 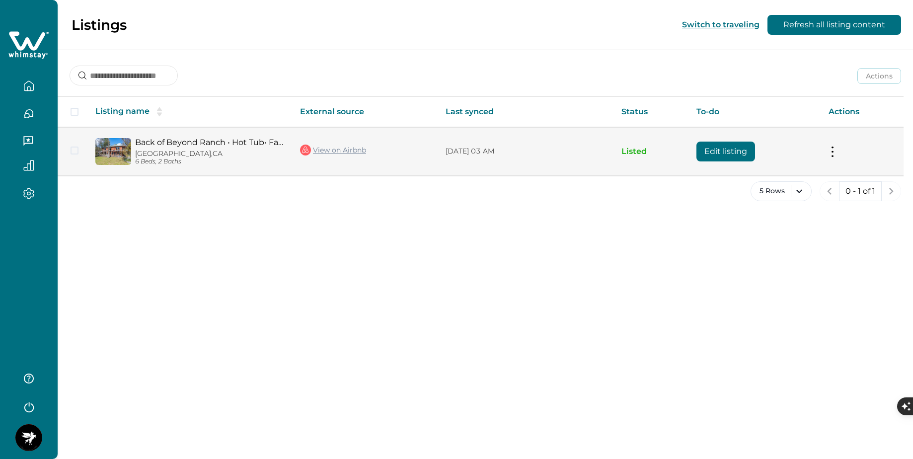 I want to click on button: 0 - 1 of 1, so click(x=861, y=191).